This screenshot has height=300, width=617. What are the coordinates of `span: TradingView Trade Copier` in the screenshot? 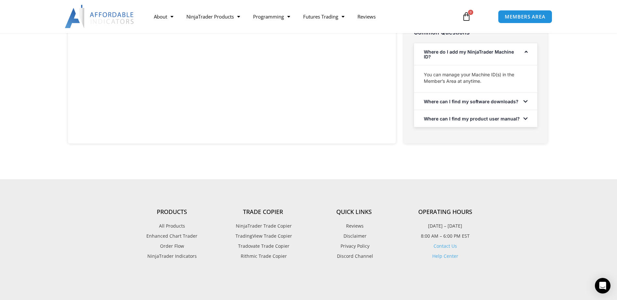 It's located at (263, 236).